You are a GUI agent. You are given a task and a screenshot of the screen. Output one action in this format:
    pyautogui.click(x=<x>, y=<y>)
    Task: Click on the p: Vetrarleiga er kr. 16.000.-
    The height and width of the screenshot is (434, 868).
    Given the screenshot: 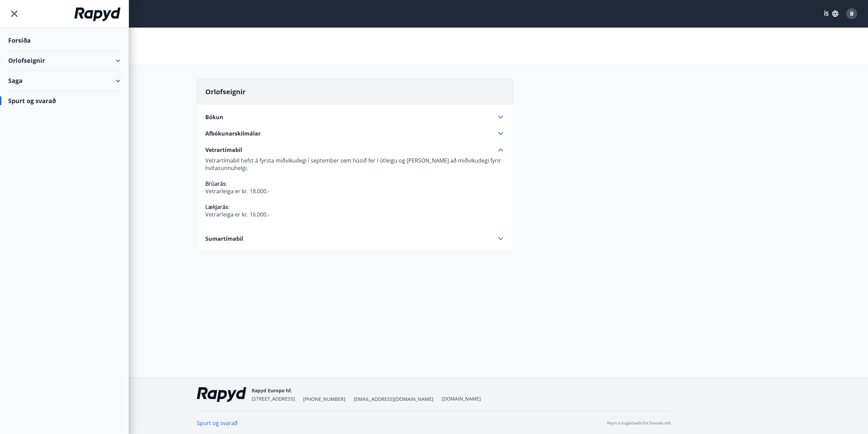 What is the action you would take?
    pyautogui.click(x=355, y=215)
    